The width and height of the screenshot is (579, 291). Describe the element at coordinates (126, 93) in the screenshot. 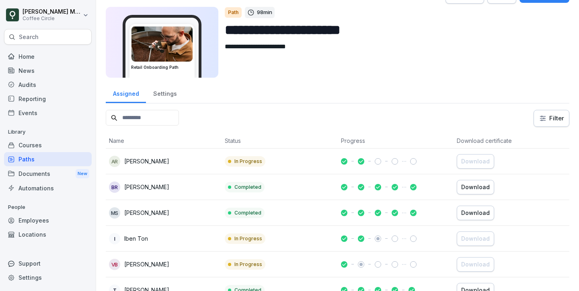

I see `div: Assigned` at that location.